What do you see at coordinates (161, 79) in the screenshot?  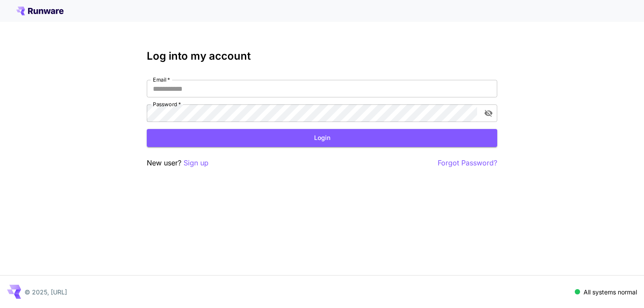 I see `label: Email` at bounding box center [161, 79].